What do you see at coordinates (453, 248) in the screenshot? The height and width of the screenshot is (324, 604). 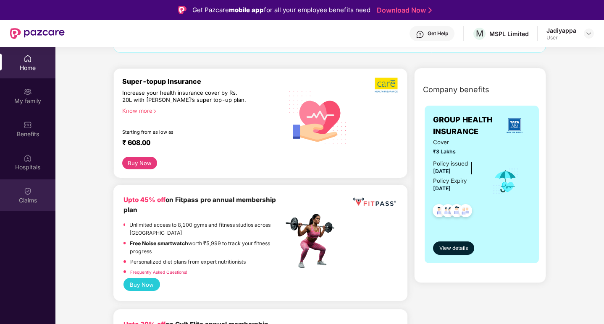 I see `button: View details` at bounding box center [453, 248].